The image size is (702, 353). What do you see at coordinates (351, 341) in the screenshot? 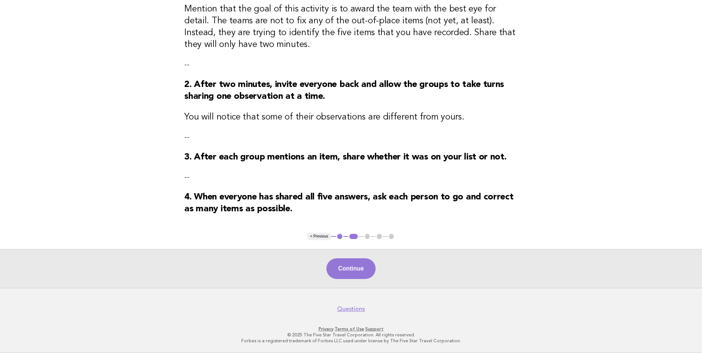
I see `p: Forbes is a registered trademark of Forbes LLC used under license by The Five Star Travel Corpora...` at bounding box center [351, 341].